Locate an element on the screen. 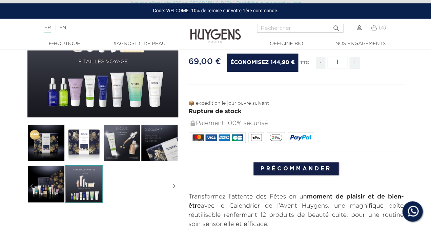  p: 📦 expédition le jour ouvré suivant is located at coordinates (295, 103).